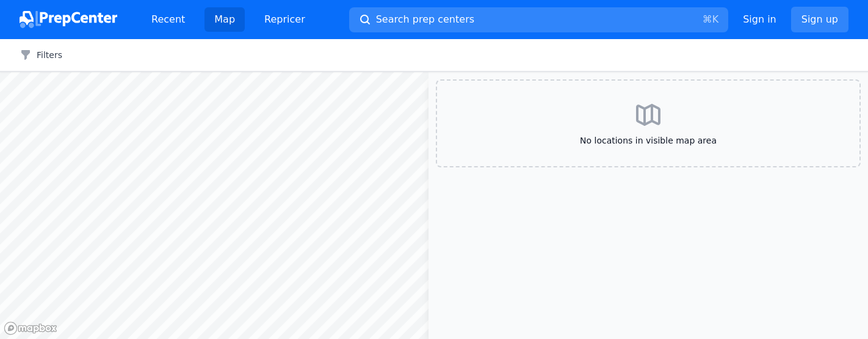 The height and width of the screenshot is (339, 868). Describe the element at coordinates (225, 20) in the screenshot. I see `a: Map` at that location.